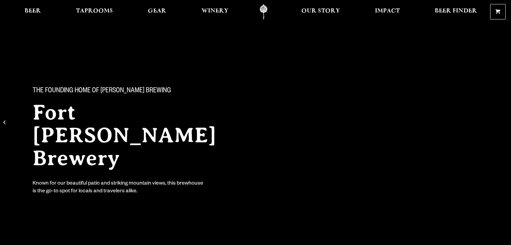 Image resolution: width=511 pixels, height=245 pixels. What do you see at coordinates (94, 11) in the screenshot?
I see `span: Taprooms` at bounding box center [94, 11].